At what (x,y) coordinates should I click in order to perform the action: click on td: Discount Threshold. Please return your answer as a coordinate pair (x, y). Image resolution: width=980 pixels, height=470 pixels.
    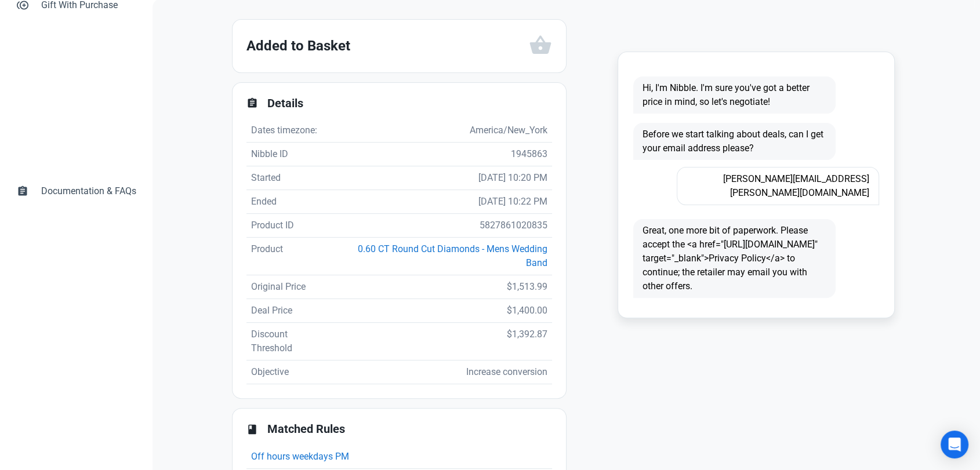
    Looking at the image, I should click on (291, 341).